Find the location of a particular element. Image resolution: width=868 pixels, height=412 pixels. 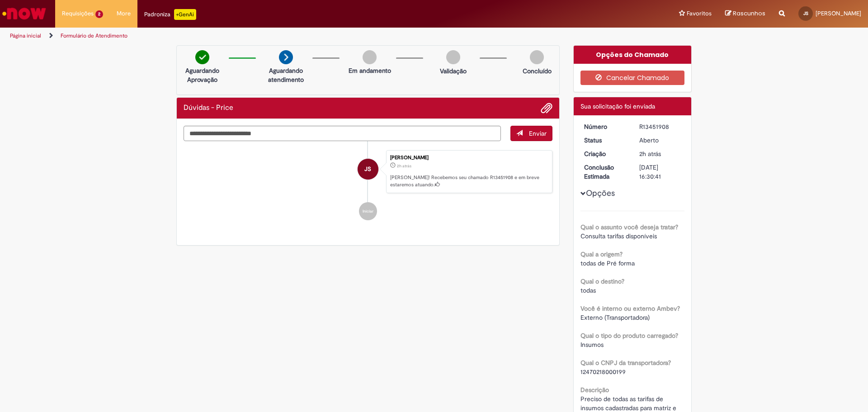

img: check-circle-green.png is located at coordinates (202, 57).